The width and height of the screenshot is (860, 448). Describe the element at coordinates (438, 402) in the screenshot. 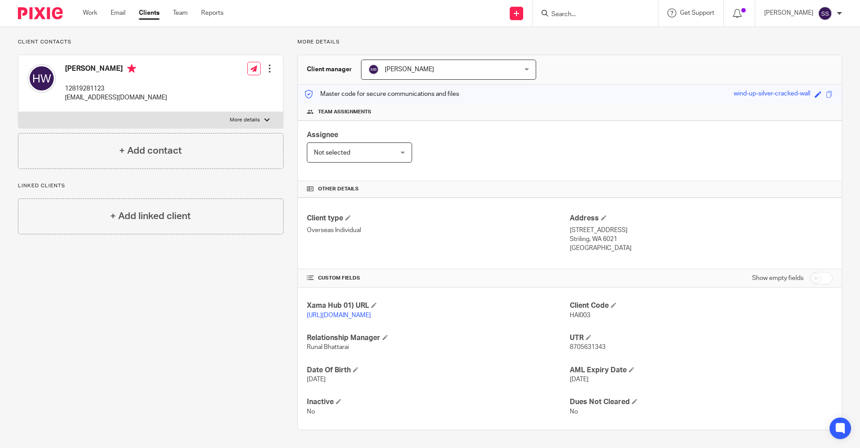

I see `h4: Inactive` at that location.